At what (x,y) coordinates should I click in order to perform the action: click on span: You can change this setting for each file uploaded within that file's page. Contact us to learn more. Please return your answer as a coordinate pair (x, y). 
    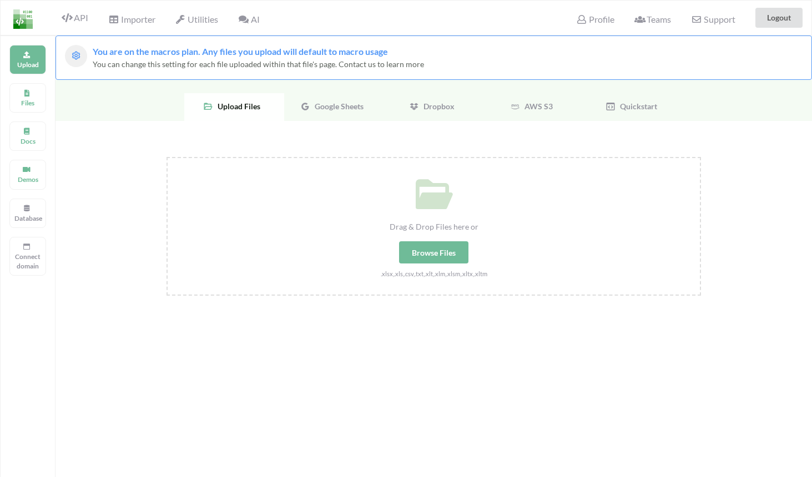
    Looking at the image, I should click on (258, 64).